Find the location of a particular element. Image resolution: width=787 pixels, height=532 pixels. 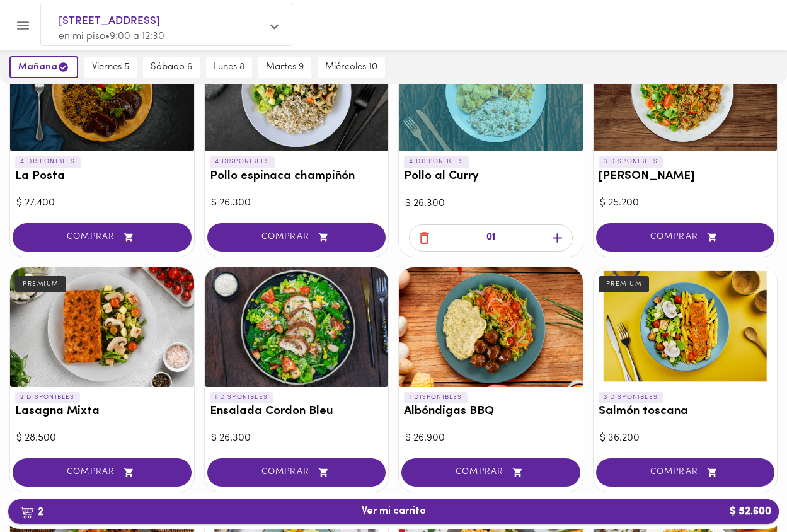

div: Lasagna Mixta is located at coordinates (102, 327).